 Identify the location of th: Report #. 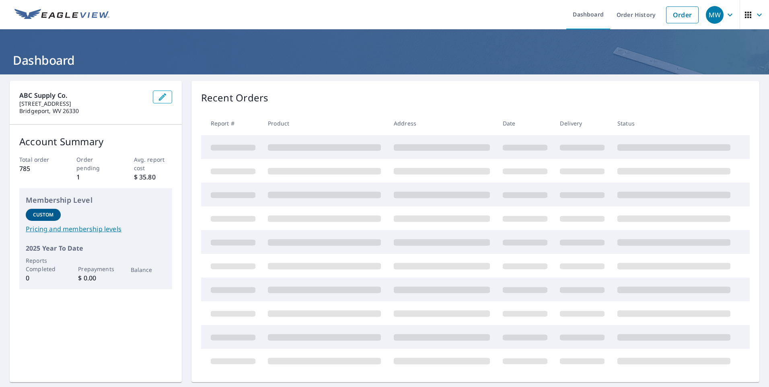
(231, 123).